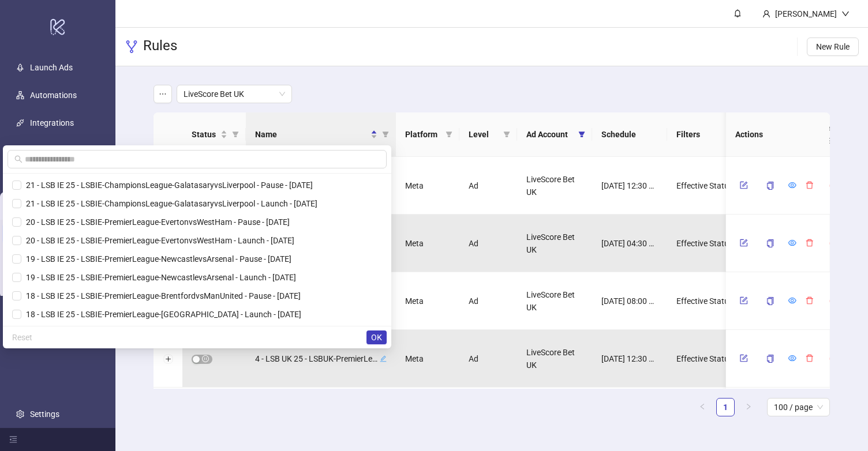 This screenshot has height=451, width=868. Describe the element at coordinates (742, 243) in the screenshot. I see `span: Effective Status is ACTIVE AND AND Name ∋ ManchesterUnitedvsArsenal` at that location.